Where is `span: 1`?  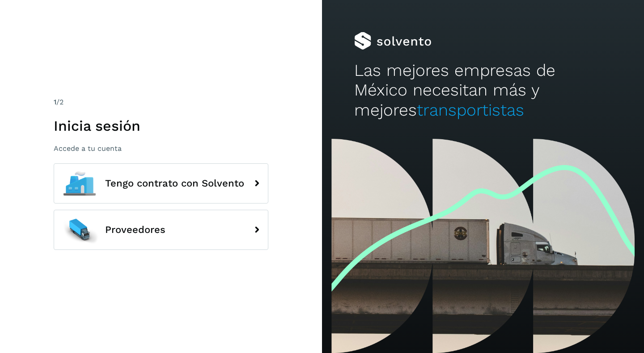 span: 1 is located at coordinates (55, 102).